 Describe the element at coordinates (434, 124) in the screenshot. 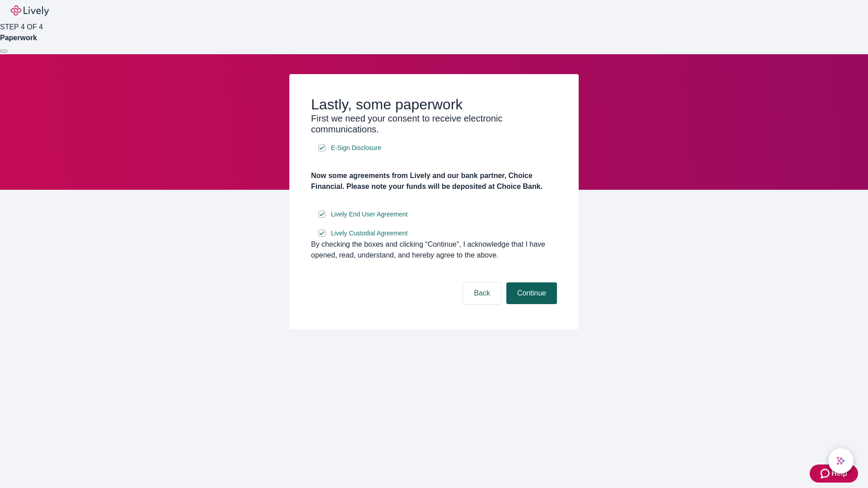

I see `h3: First we need your consent to receive electronic communications.` at that location.